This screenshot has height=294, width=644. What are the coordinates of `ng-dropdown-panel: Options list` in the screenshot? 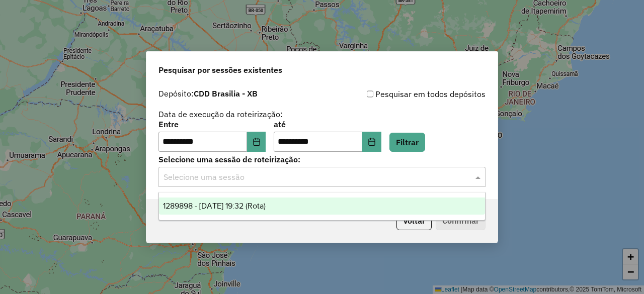 It's located at (321, 206).